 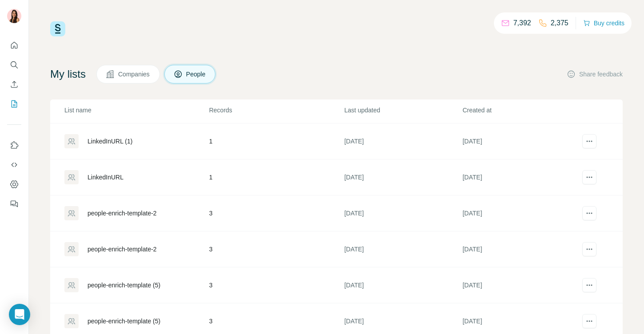 What do you see at coordinates (68, 74) in the screenshot?
I see `h4: My lists` at bounding box center [68, 74].